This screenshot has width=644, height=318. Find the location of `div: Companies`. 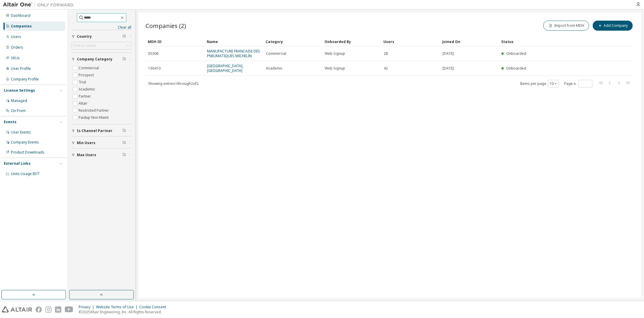

div: Companies is located at coordinates (21, 26).